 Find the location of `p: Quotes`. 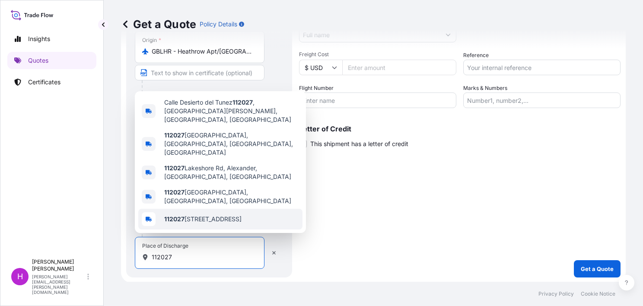

p: Quotes is located at coordinates (38, 61).